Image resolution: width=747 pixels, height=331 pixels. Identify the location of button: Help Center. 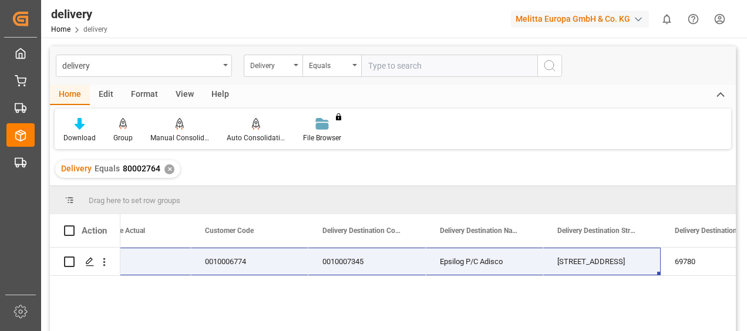
(693, 19).